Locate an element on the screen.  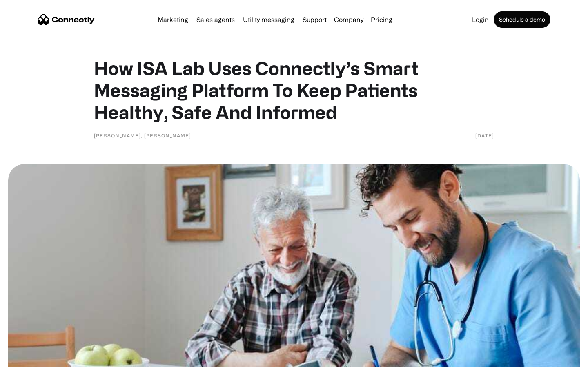
a: Schedule a demo is located at coordinates (522, 20).